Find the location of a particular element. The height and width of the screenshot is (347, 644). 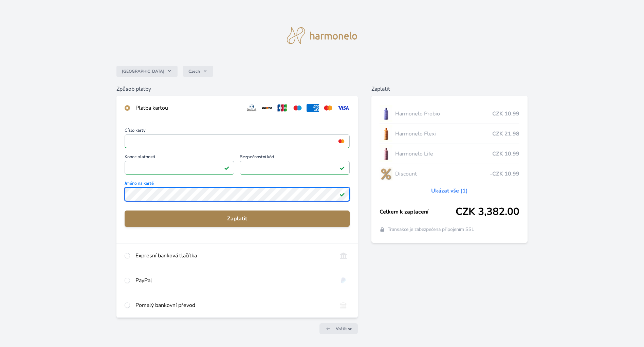

span: Číslo karty is located at coordinates (237, 131).